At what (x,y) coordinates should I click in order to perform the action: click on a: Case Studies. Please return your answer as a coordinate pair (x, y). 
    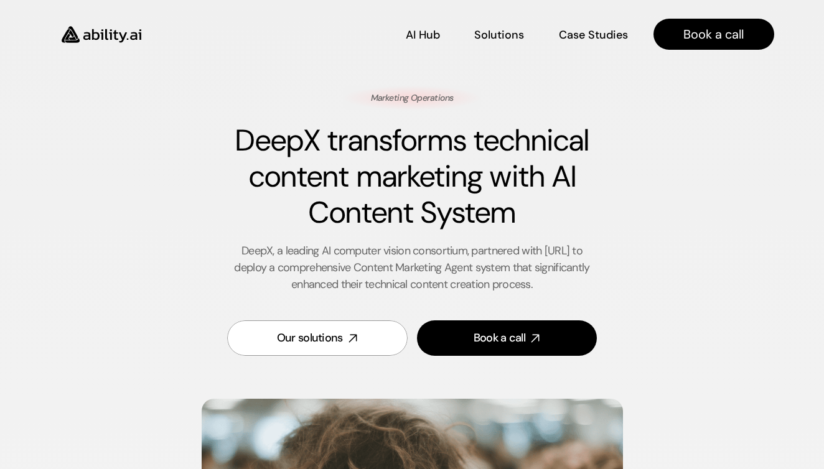
    Looking at the image, I should click on (593, 34).